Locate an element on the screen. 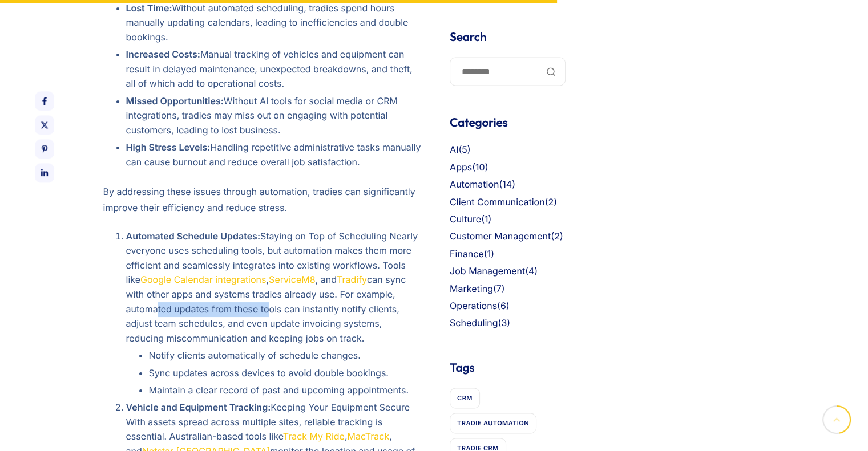  a: Track My Ride is located at coordinates (314, 436).